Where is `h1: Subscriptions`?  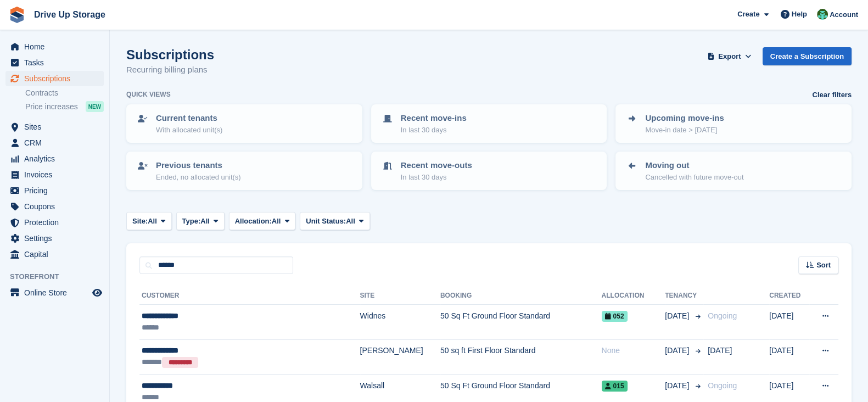
h1: Subscriptions is located at coordinates (170, 54).